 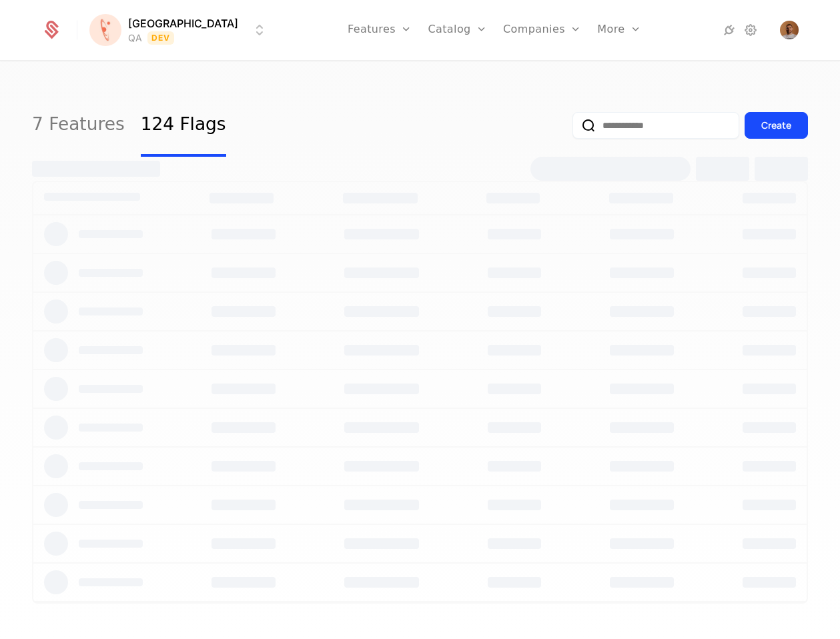 I want to click on a: Integrations, so click(x=729, y=30).